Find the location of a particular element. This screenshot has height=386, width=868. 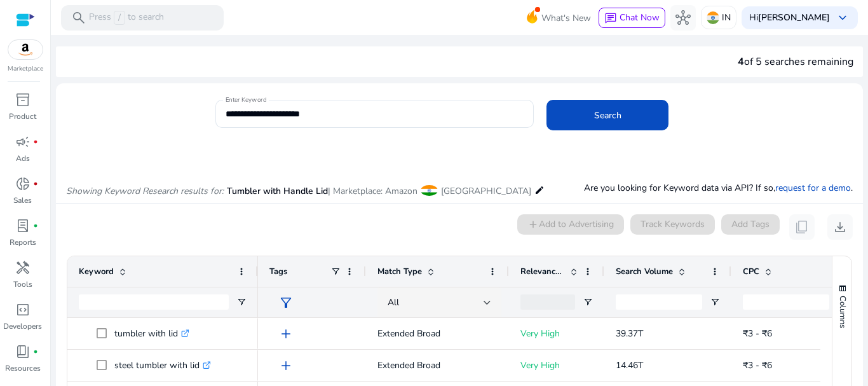

button: hub is located at coordinates (683, 18).